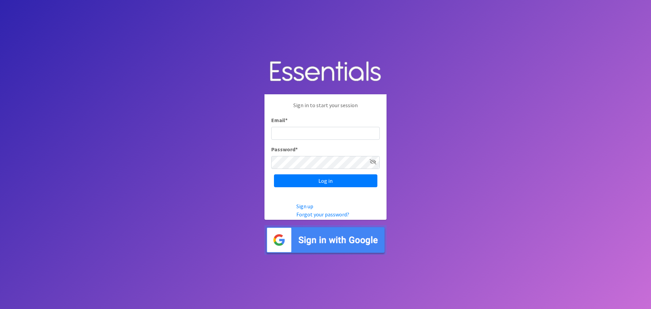 The width and height of the screenshot is (651, 309). Describe the element at coordinates (285, 149) in the screenshot. I see `label: Password` at that location.